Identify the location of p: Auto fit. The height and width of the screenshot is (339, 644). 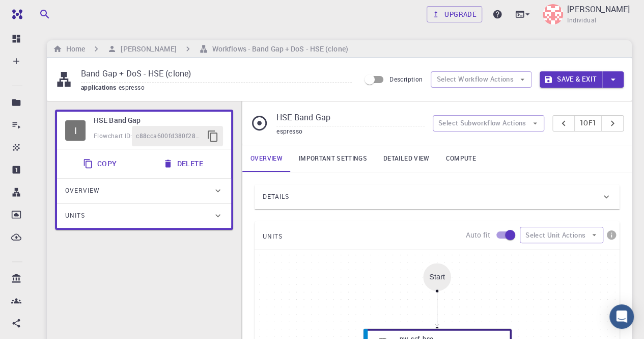
(478, 235).